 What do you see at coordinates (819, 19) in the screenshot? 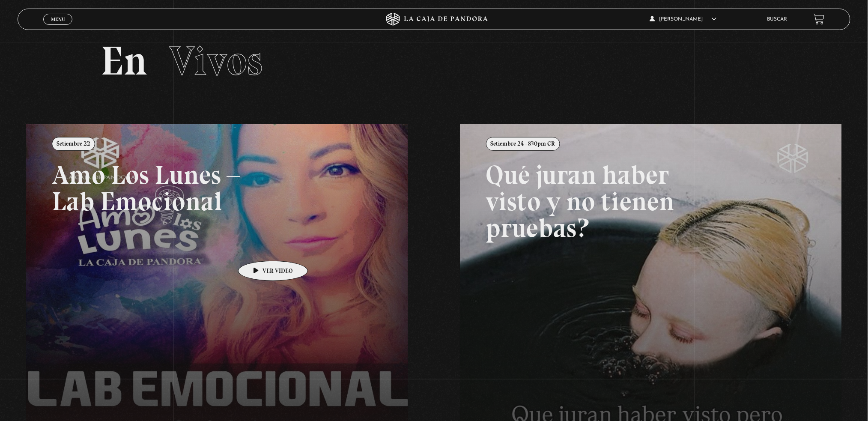
I see `a: View your shopping cart` at bounding box center [819, 19].